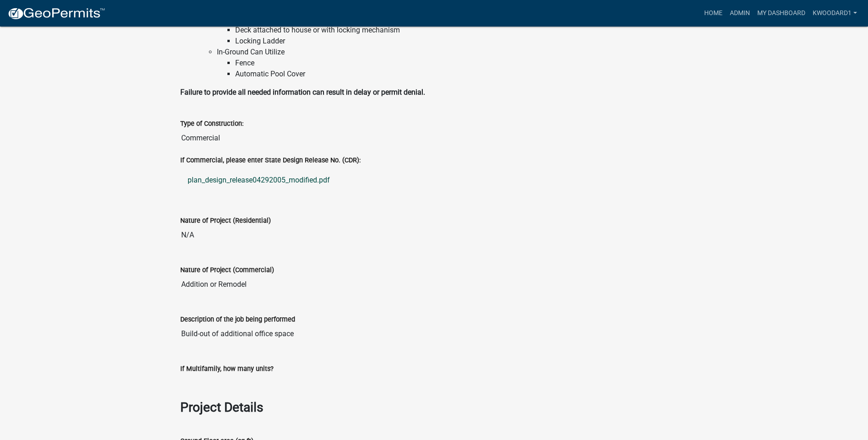 This screenshot has height=440, width=868. I want to click on a: plan_design_release04292005_modified.pdf, so click(434, 180).